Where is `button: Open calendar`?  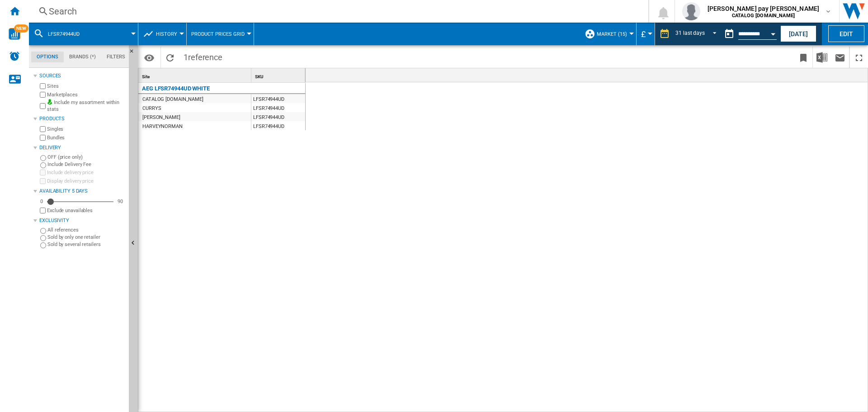 button: Open calendar is located at coordinates (773, 32).